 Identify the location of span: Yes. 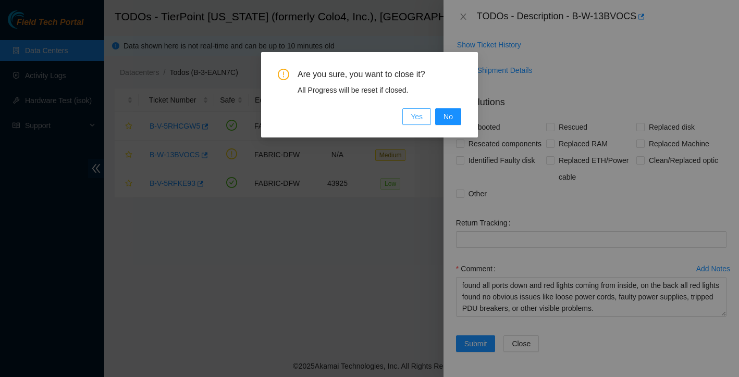
(416, 117).